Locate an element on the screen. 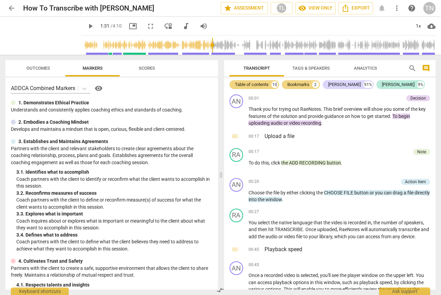 This screenshot has height=295, width=441. h3: Upload a file is located at coordinates (348, 136).